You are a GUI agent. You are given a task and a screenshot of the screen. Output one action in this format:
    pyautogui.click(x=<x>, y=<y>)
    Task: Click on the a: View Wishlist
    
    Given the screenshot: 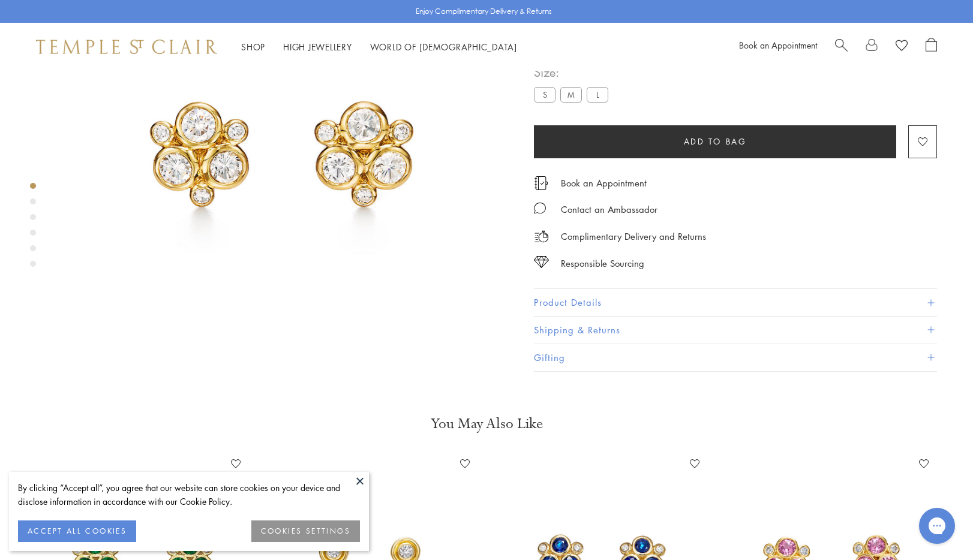 What is the action you would take?
    pyautogui.click(x=901, y=47)
    